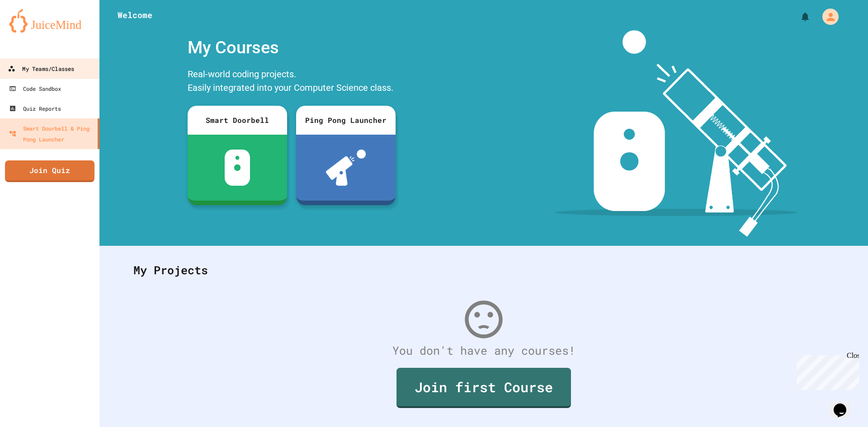 The height and width of the screenshot is (427, 868). Describe the element at coordinates (676, 134) in the screenshot. I see `img: banner-image-my-projects.png` at that location.